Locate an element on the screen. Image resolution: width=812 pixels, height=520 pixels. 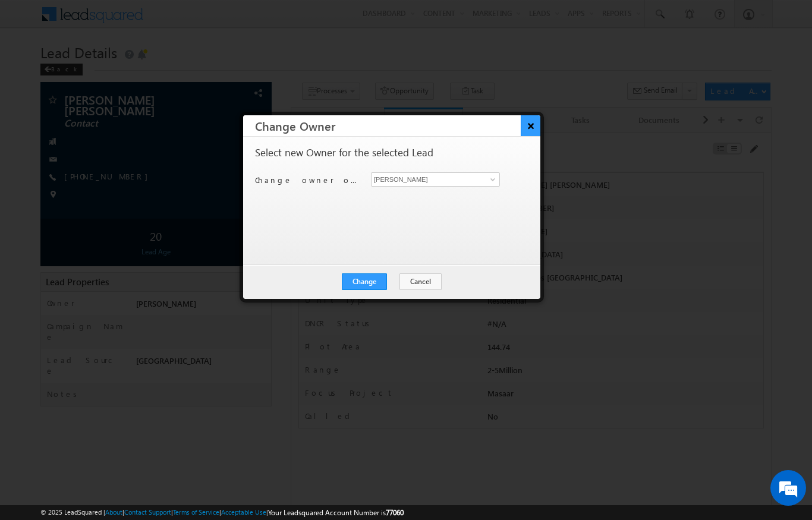
span: © 2025 LeadSquared | | | | | is located at coordinates (221, 512).